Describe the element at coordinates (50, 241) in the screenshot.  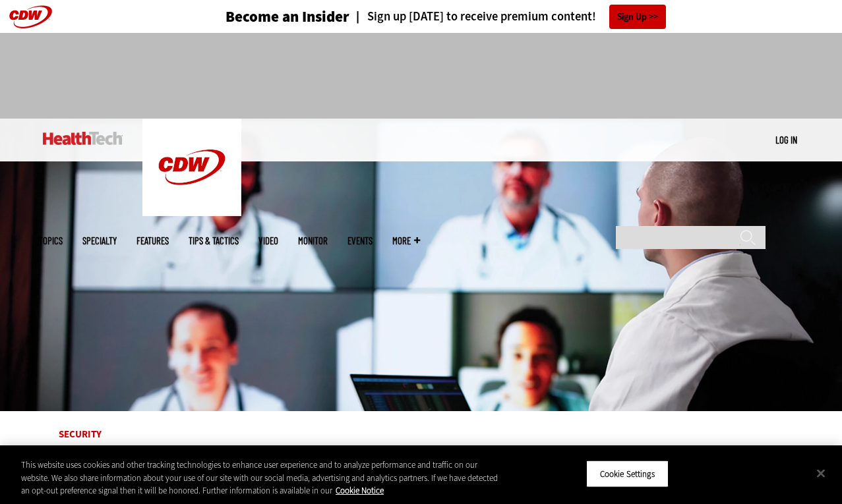
I see `span: Topics` at that location.